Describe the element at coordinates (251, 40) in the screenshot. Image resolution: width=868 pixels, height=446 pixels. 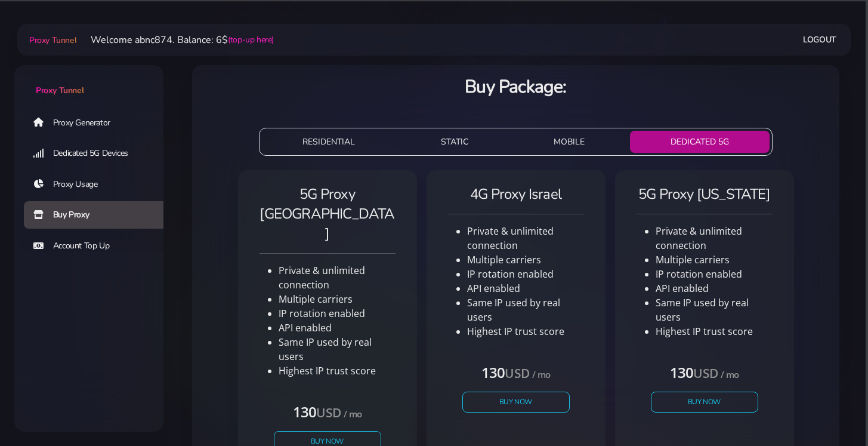
I see `a: (top-up here)` at that location.